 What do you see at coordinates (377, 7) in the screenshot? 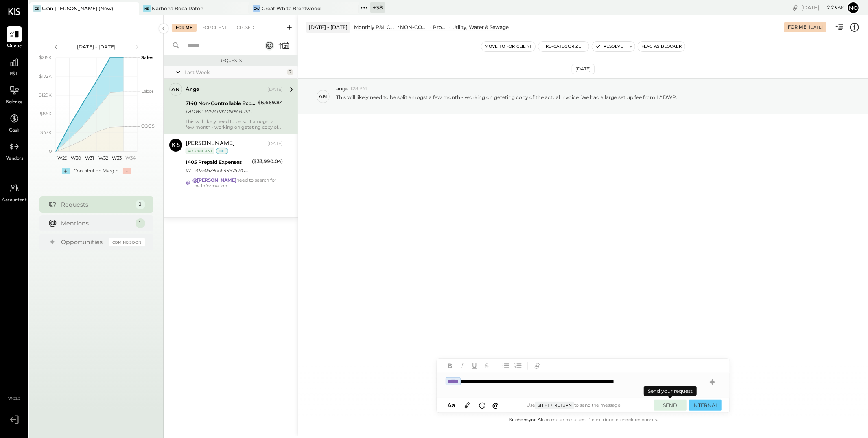
I see `div: + 38` at bounding box center [377, 7].